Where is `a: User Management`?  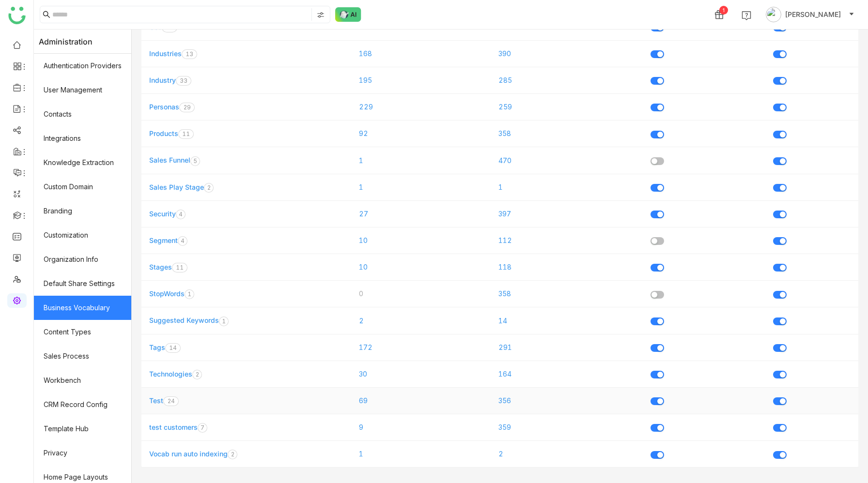 a: User Management is located at coordinates (83, 90).